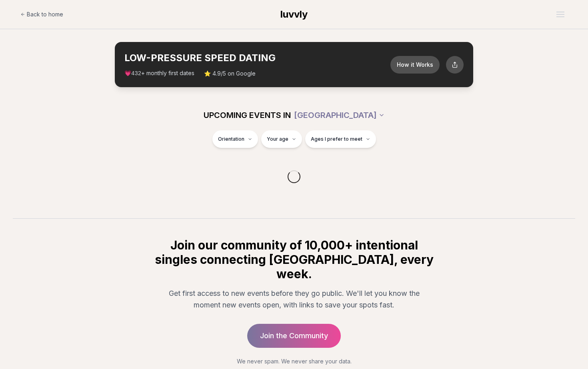  What do you see at coordinates (45, 14) in the screenshot?
I see `span: Back to home` at bounding box center [45, 14].